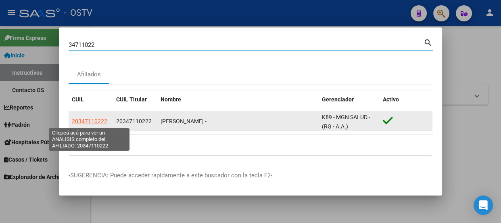  I want to click on mat-icon: search, so click(428, 42).